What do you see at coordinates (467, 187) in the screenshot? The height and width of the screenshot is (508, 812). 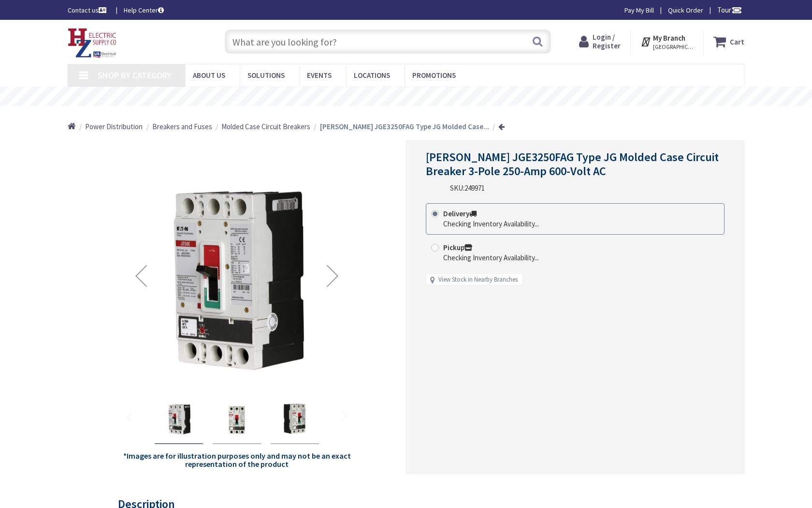 I see `div: SKU:` at bounding box center [467, 187].